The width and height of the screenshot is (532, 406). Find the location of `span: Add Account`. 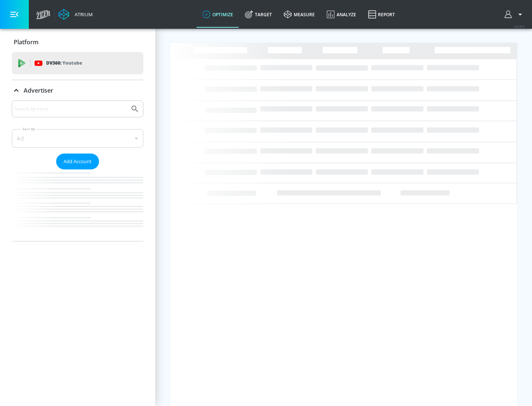

span: Add Account is located at coordinates (77, 161).